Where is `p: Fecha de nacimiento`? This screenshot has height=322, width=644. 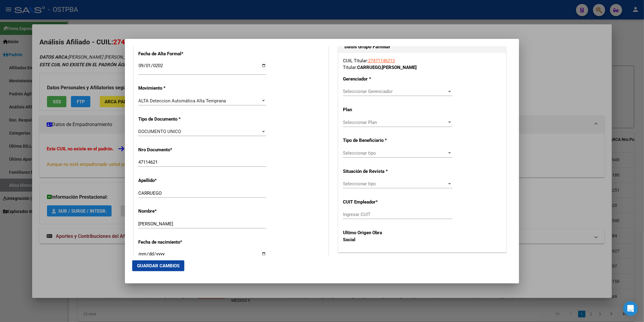
p: Fecha de nacimiento is located at coordinates (166, 242).